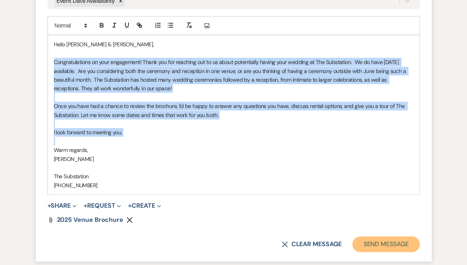  Describe the element at coordinates (102, 206) in the screenshot. I see `button: Request` at that location.